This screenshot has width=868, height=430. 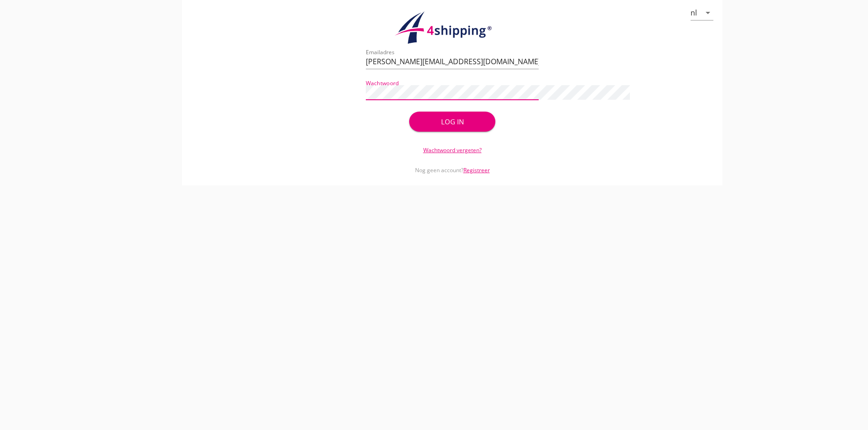 I want to click on i: arrow_drop_down, so click(x=708, y=13).